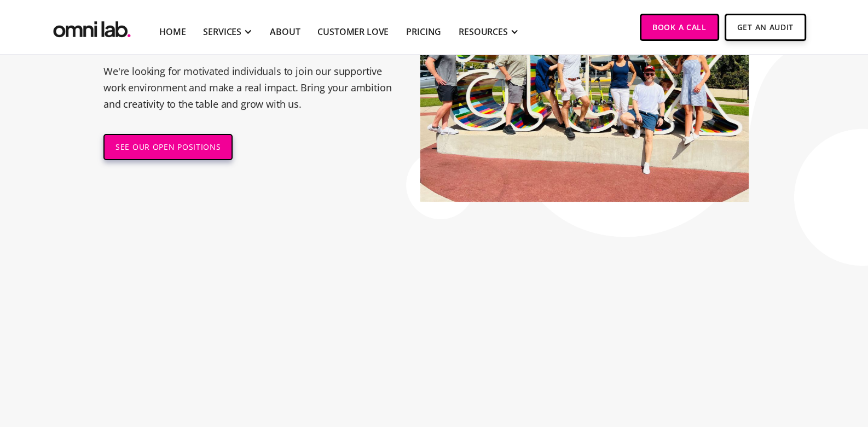  Describe the element at coordinates (764, 27) in the screenshot. I see `a: Get An Audit` at that location.